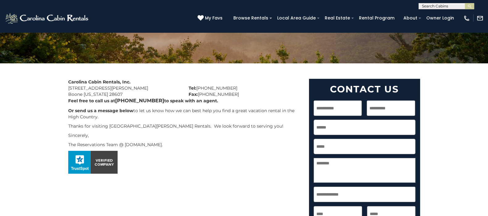 The width and height of the screenshot is (488, 216). Describe the element at coordinates (101, 110) in the screenshot. I see `b: Or send us a message below` at that location.